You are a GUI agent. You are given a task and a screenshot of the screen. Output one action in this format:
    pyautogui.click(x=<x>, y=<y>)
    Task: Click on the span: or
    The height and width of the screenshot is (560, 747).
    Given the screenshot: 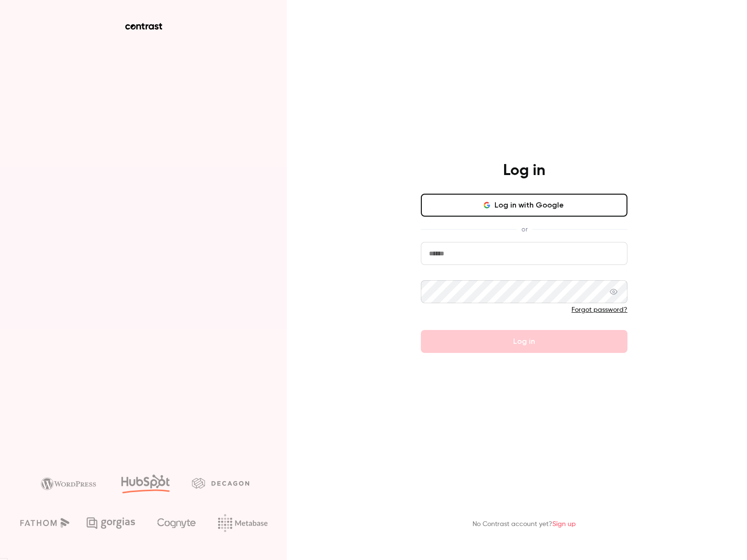 What is the action you would take?
    pyautogui.click(x=524, y=229)
    